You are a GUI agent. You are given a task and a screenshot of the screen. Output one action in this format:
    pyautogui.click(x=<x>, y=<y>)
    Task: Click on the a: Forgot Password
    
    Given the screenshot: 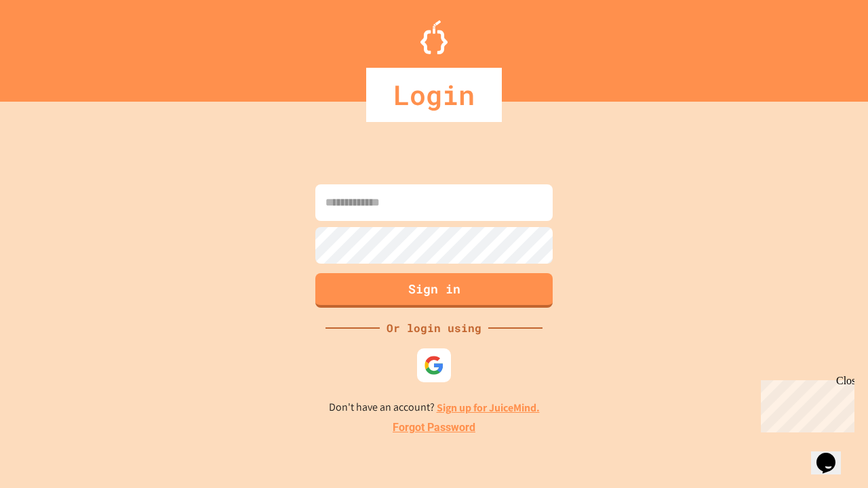 What is the action you would take?
    pyautogui.click(x=434, y=427)
    